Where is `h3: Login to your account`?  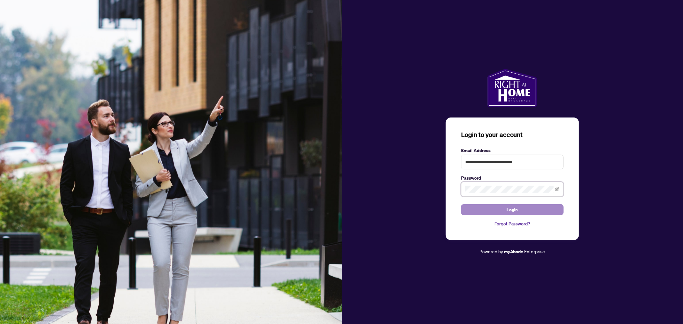
h3: Login to your account is located at coordinates (512, 135).